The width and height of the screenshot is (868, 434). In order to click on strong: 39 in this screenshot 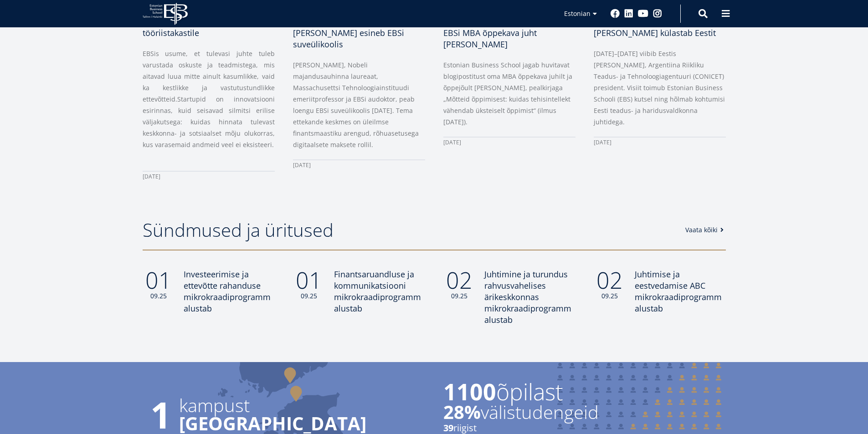, I will do `click(449, 427)`.